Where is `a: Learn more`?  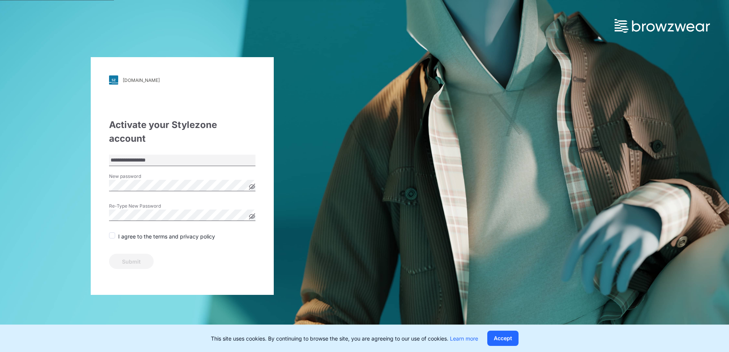 a: Learn more is located at coordinates (464, 338).